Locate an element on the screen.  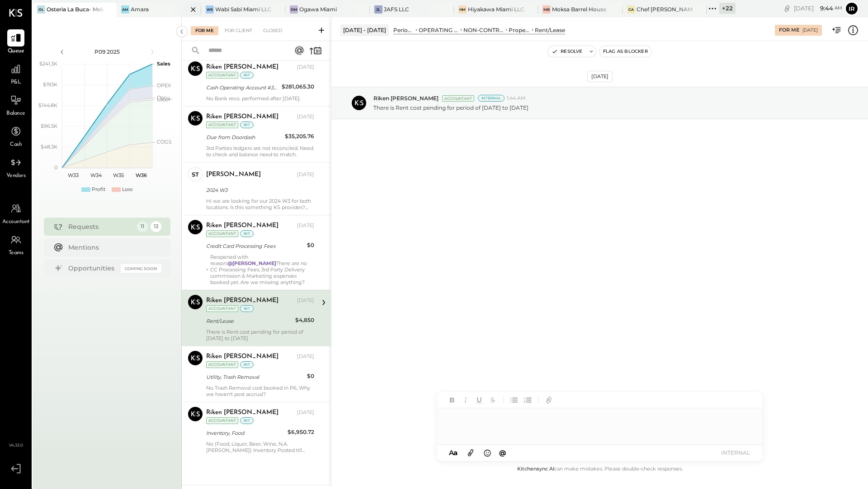
div: st is located at coordinates (195, 175).